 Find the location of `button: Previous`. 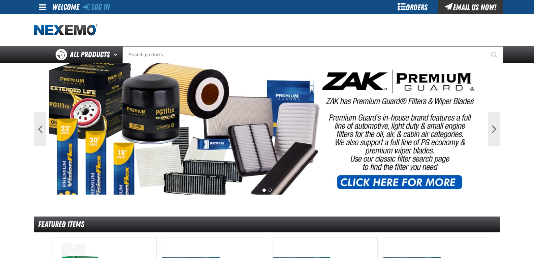

button: Previous is located at coordinates (40, 129).